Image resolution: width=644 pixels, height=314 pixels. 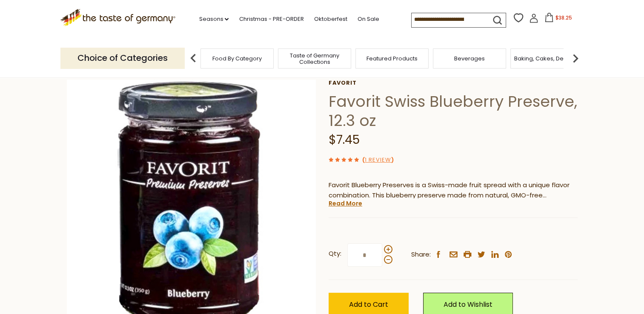 What do you see at coordinates (193, 58) in the screenshot?
I see `img: previous arrow` at bounding box center [193, 58].